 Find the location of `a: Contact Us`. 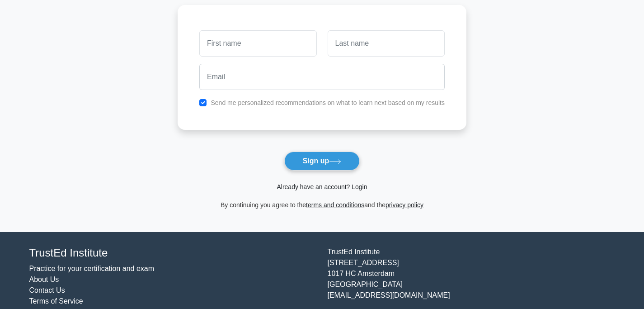

a: Contact Us is located at coordinates (47, 290).